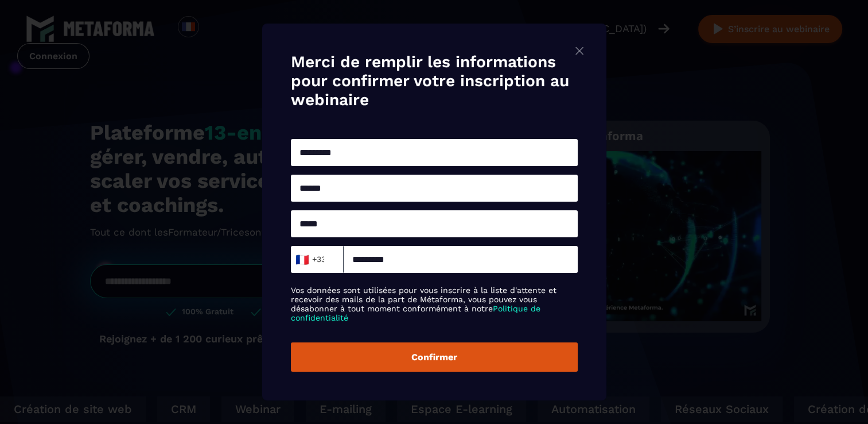  I want to click on img: close, so click(580, 51).